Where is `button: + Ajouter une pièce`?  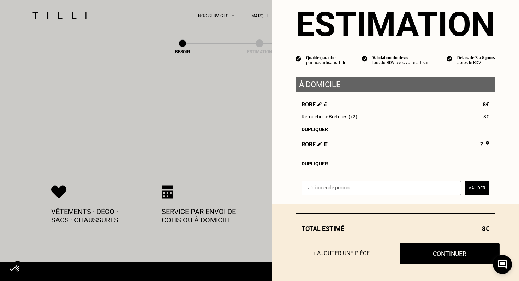
button: + Ajouter une pièce is located at coordinates (340, 254).